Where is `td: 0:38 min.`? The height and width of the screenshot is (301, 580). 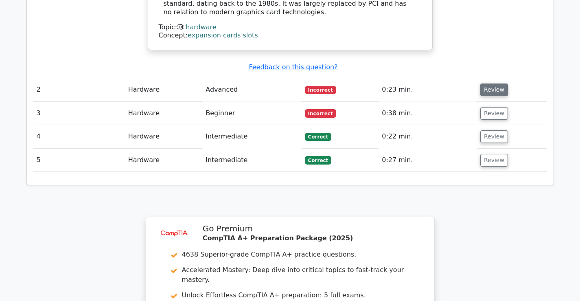
td: 0:38 min. is located at coordinates (428, 113).